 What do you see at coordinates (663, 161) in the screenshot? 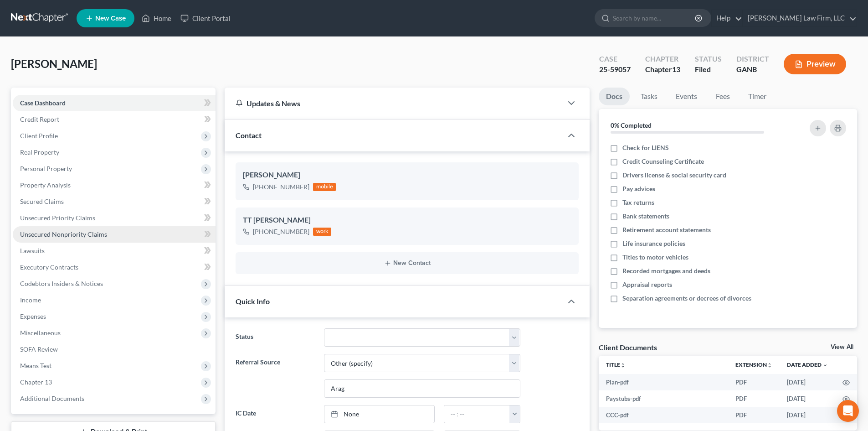
I see `span: Credit Counseling Certificate` at bounding box center [663, 161].